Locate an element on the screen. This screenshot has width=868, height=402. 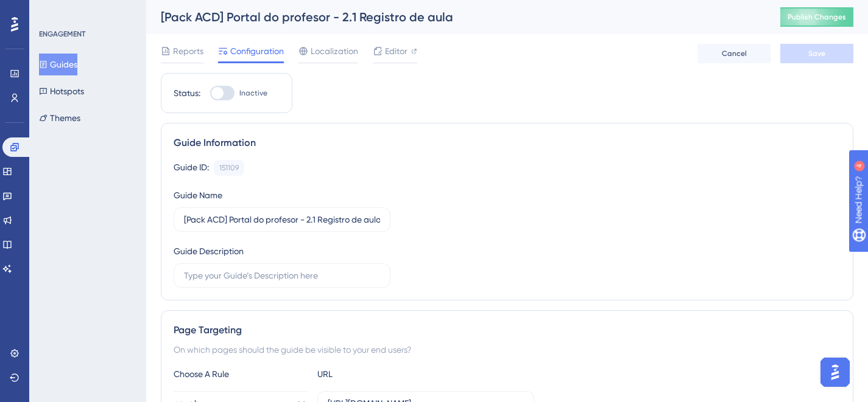
span: Configuration is located at coordinates (257, 51).